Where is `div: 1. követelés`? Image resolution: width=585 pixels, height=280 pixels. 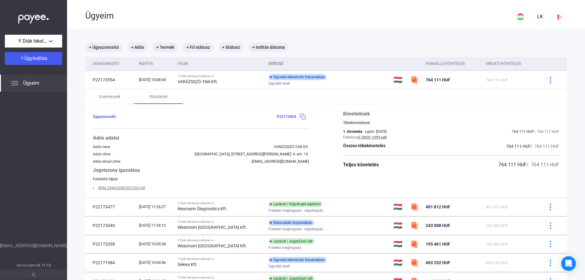 div: 1. követelés is located at coordinates (353, 132).